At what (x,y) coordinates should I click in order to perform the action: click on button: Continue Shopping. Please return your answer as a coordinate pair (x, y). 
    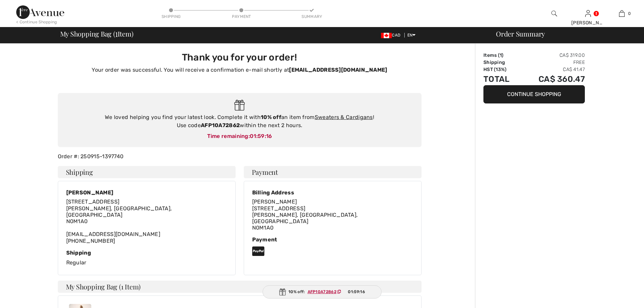
    Looking at the image, I should click on (534, 95).